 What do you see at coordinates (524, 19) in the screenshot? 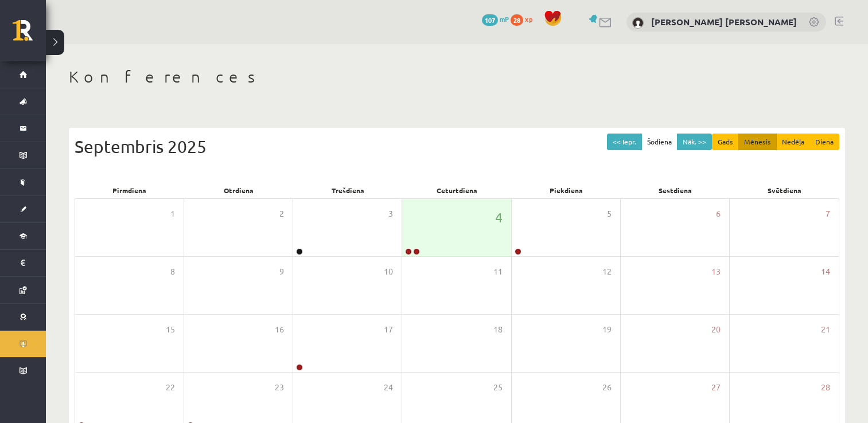
I see `a: 28 xp` at bounding box center [524, 19].